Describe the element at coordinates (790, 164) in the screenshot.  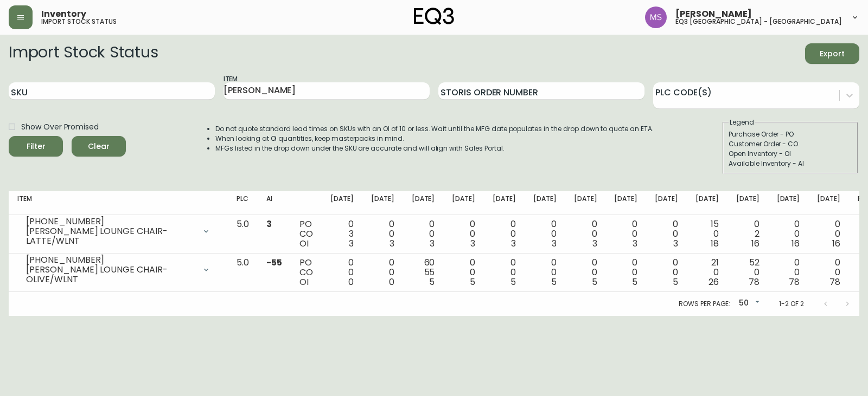
I see `div: Available Inventory - AI` at that location.